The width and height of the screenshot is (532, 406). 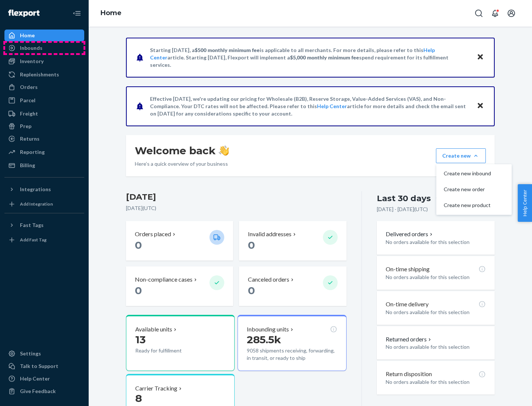 What do you see at coordinates (474, 190) in the screenshot?
I see `button: Create new order` at bounding box center [474, 190].